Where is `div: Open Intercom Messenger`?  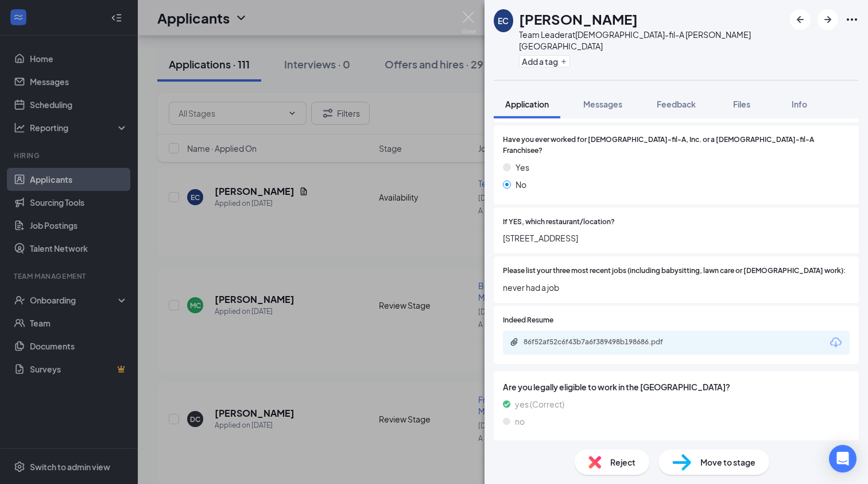 div: Open Intercom Messenger is located at coordinates (843, 458).